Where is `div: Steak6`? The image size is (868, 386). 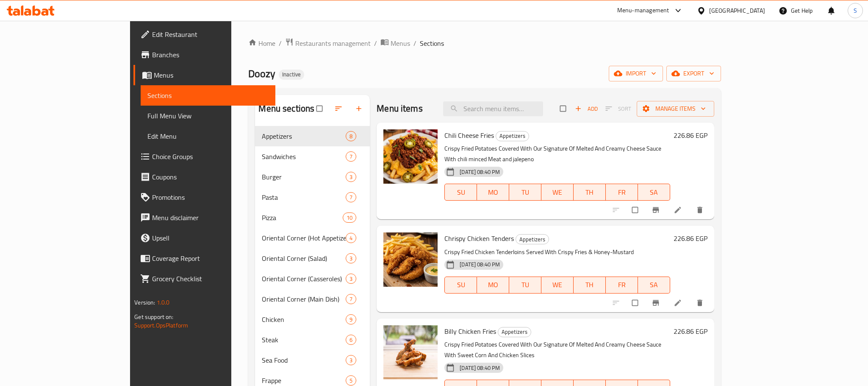
div: Steak6 is located at coordinates (312, 340).